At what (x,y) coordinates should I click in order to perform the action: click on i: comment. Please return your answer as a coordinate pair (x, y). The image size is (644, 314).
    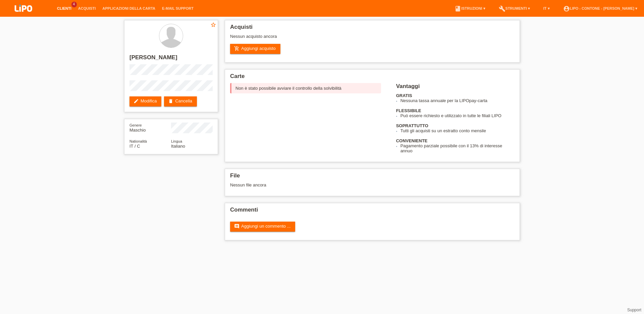
    Looking at the image, I should click on (237, 227).